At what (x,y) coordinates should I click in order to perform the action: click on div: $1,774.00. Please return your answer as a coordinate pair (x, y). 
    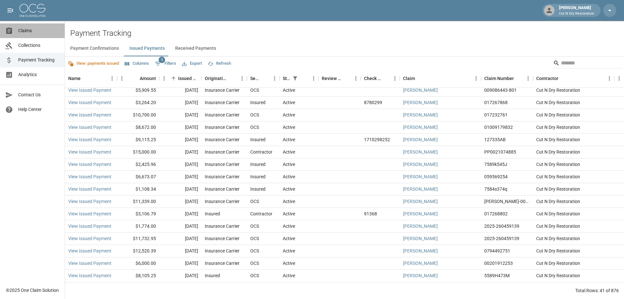
    Looking at the image, I should click on (138, 226).